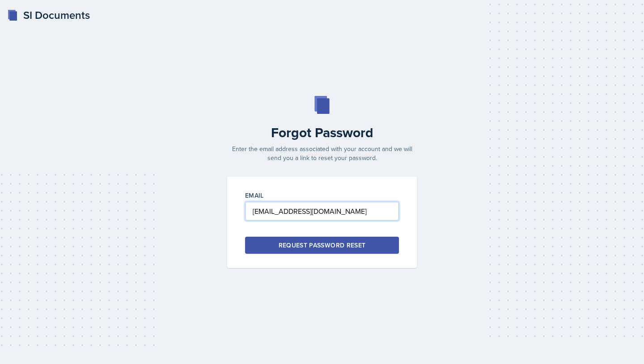 The image size is (644, 364). Describe the element at coordinates (322, 211) in the screenshot. I see `input: Email` at that location.